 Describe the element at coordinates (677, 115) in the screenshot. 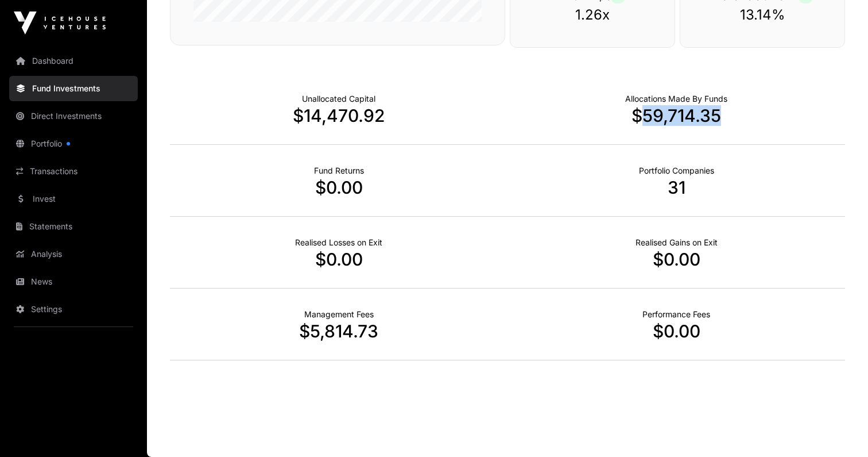

I see `p: $59,714.35` at that location.